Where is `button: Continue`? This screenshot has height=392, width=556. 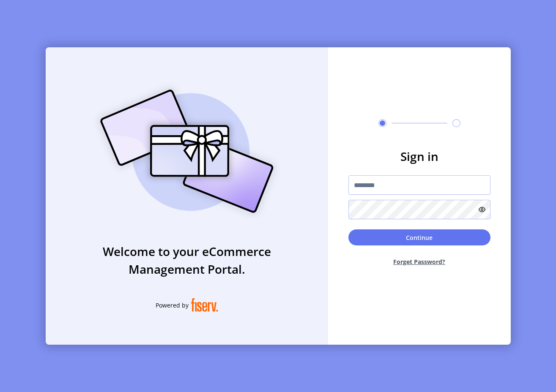
button: Continue is located at coordinates (419, 238).